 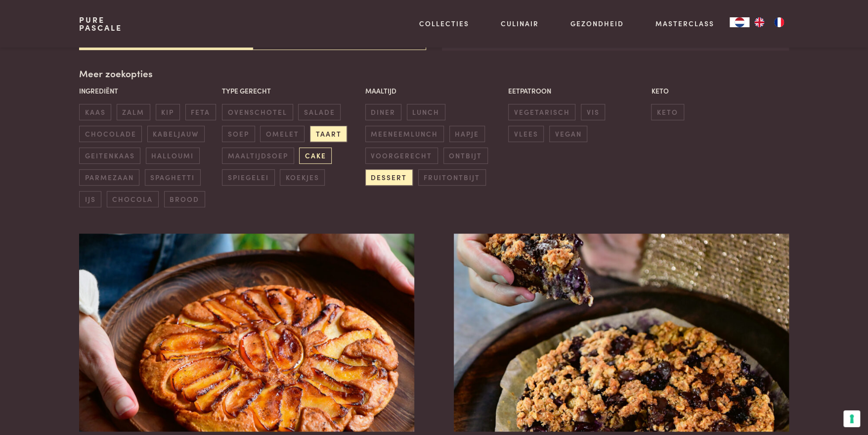 What do you see at coordinates (389, 177) in the screenshot?
I see `span: dessert` at bounding box center [389, 177].